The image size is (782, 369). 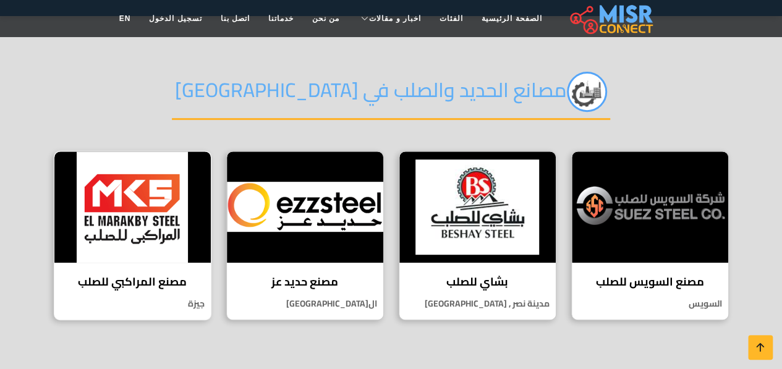 What do you see at coordinates (281, 19) in the screenshot?
I see `a: خدماتنا` at bounding box center [281, 19].